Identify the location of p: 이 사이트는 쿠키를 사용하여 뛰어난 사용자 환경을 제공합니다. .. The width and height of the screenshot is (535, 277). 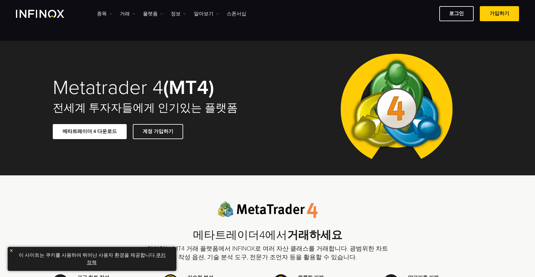
(92, 259).